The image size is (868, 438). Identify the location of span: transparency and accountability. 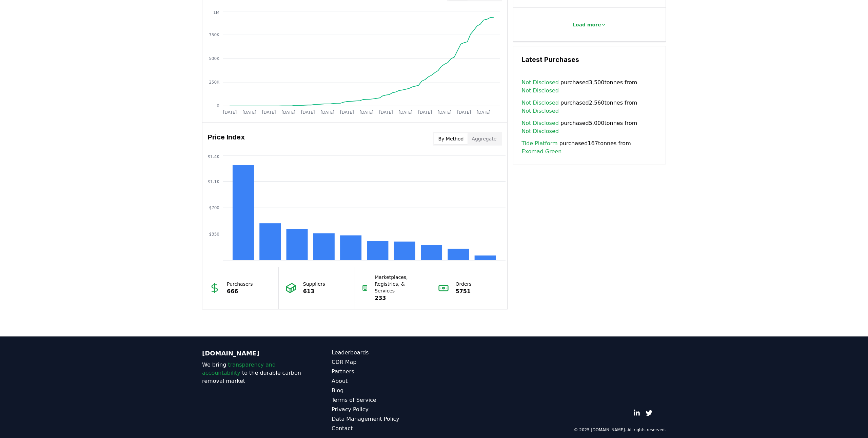
(238, 369).